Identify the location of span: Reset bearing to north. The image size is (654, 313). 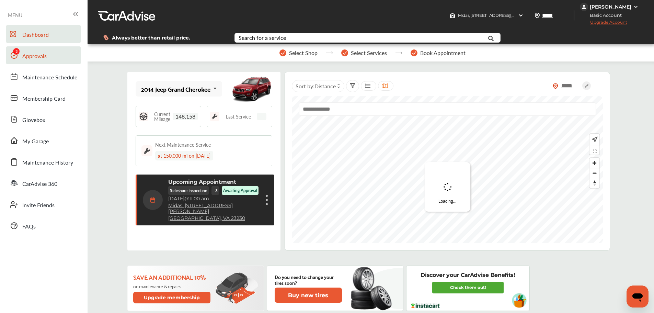
(595, 183).